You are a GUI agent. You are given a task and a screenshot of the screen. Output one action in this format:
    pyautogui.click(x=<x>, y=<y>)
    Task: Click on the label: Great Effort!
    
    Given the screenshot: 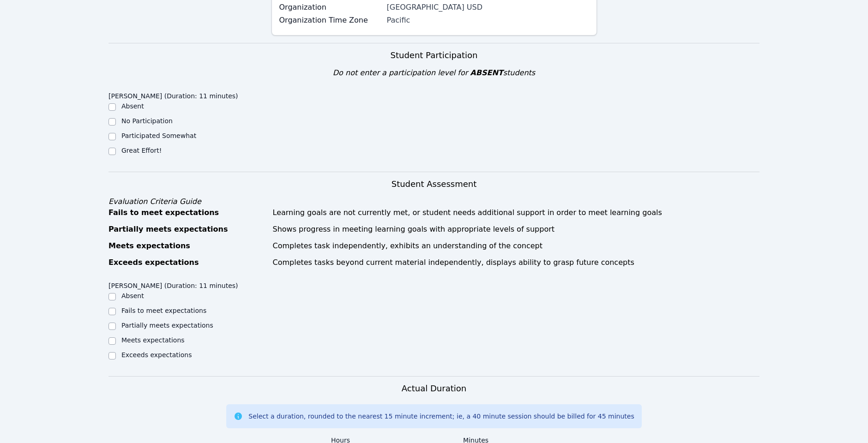 What is the action you would take?
    pyautogui.click(x=141, y=150)
    